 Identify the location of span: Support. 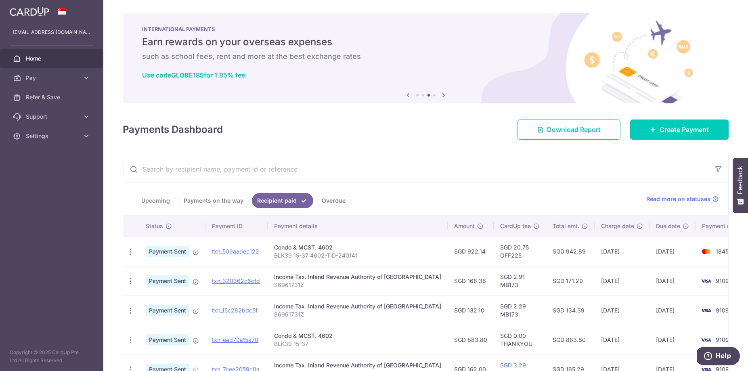
(53, 117).